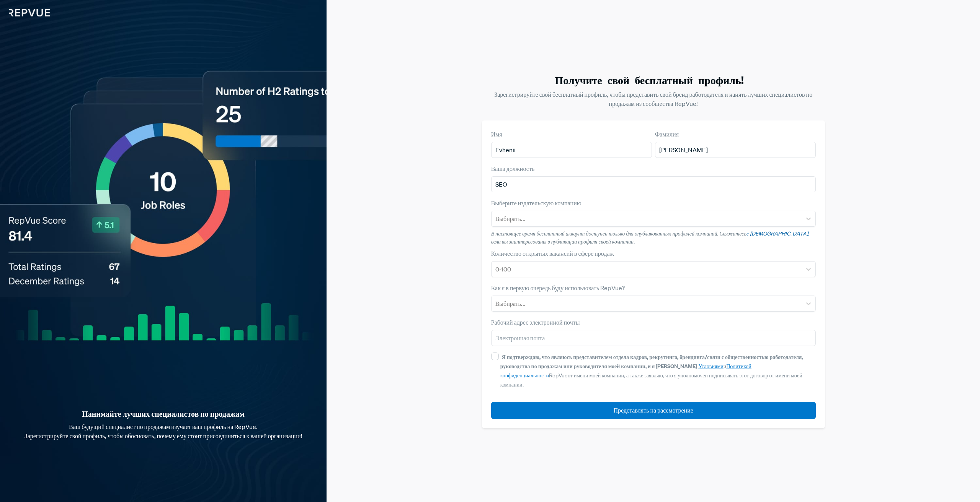 The height and width of the screenshot is (502, 980). Describe the element at coordinates (513, 168) in the screenshot. I see `font: Ваша должность` at that location.